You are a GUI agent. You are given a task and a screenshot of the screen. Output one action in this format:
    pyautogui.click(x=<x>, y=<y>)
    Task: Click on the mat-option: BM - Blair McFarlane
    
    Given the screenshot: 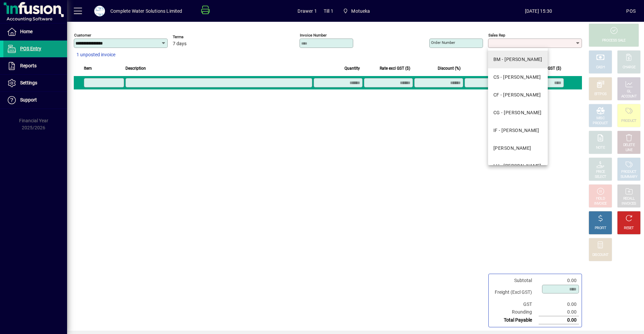 What is the action you would take?
    pyautogui.click(x=518, y=60)
    